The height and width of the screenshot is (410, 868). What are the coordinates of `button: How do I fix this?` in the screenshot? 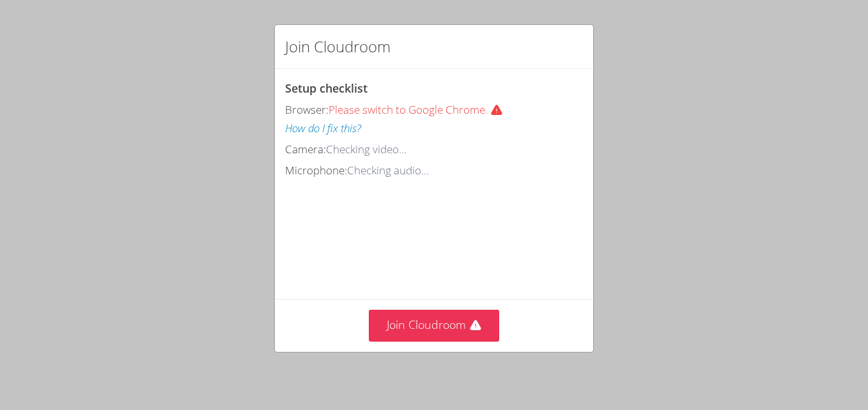 It's located at (323, 129).